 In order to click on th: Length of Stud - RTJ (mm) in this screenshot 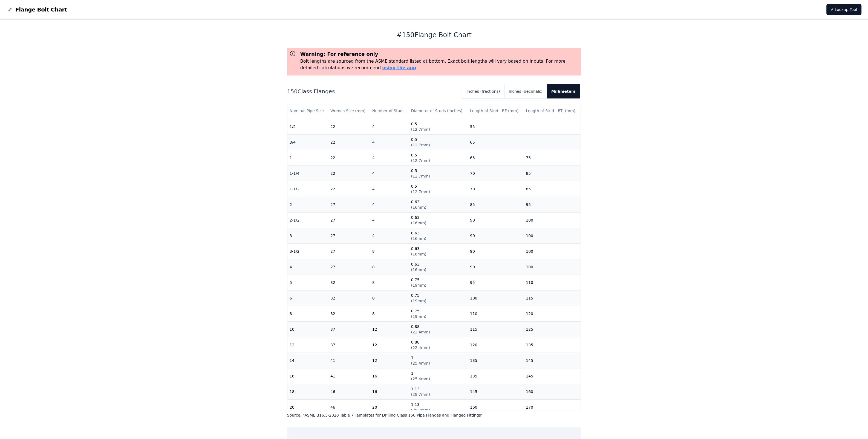, I will do `click(552, 111)`.